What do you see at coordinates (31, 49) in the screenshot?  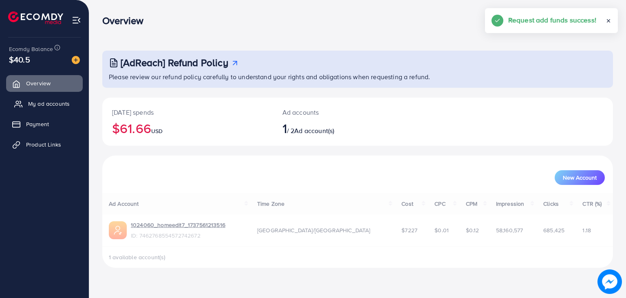 I see `span: Ecomdy Balance` at bounding box center [31, 49].